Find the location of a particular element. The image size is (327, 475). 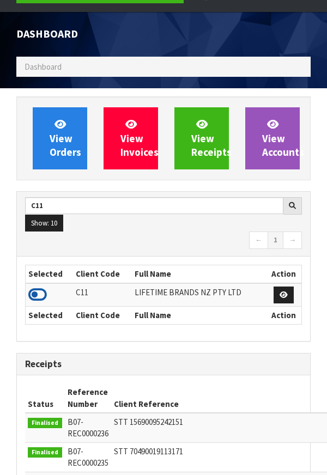

input: Search clients is located at coordinates (154, 205).